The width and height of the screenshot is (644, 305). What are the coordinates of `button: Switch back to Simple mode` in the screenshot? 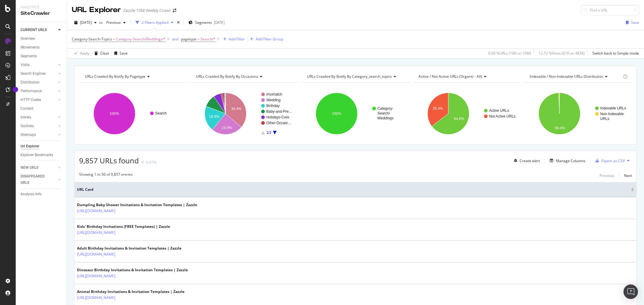 It's located at (614, 53).